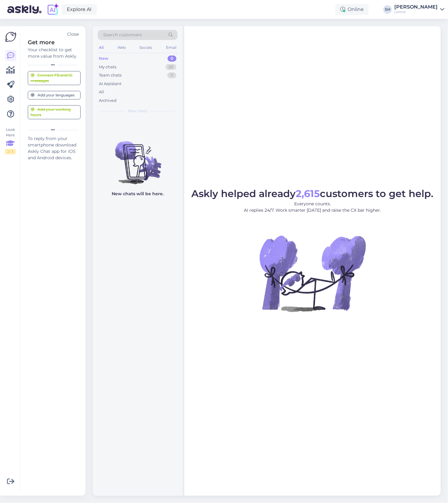 The width and height of the screenshot is (448, 503). Describe the element at coordinates (387, 9) in the screenshot. I see `div: SH` at that location.